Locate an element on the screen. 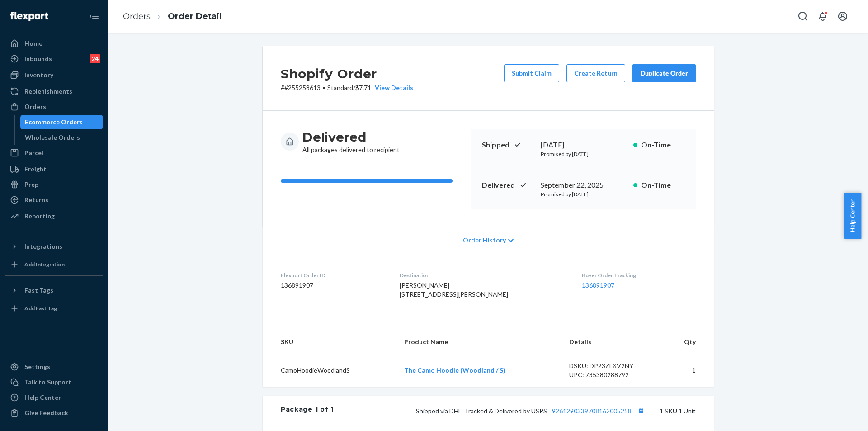  div: Replenishments is located at coordinates (48, 91).